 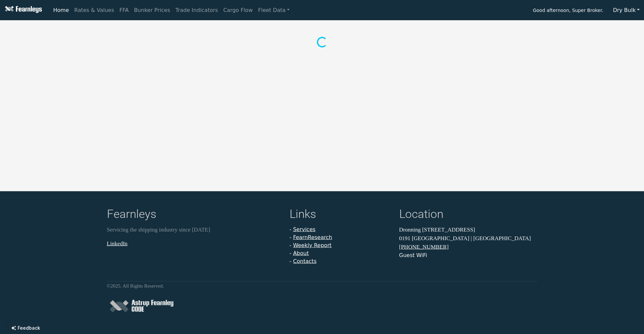 I want to click on a: Contacts, so click(x=304, y=261).